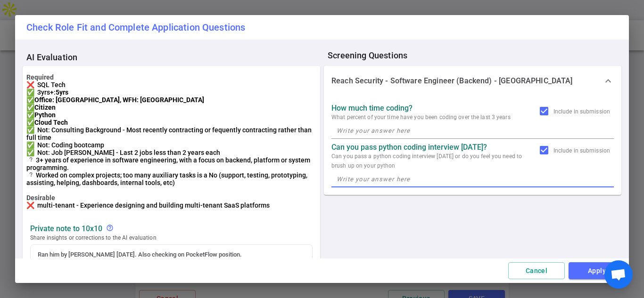  What do you see at coordinates (112, 229) in the screenshot?
I see `div: Not included in the initial submission. Share only if requested by employer` at bounding box center [112, 229].